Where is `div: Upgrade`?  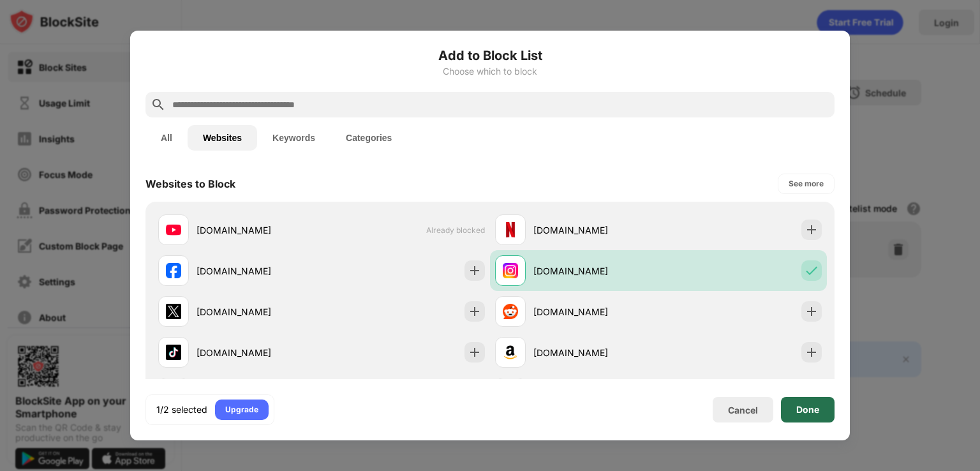 div: Upgrade is located at coordinates (242, 410).